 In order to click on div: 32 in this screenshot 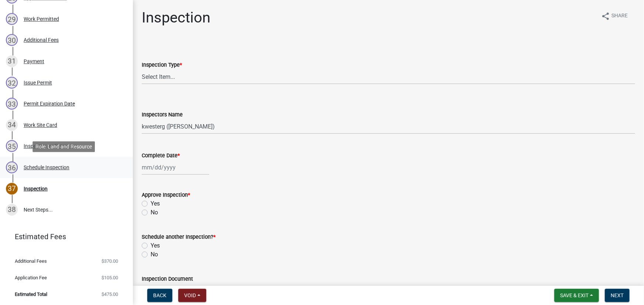, I will do `click(12, 82)`.